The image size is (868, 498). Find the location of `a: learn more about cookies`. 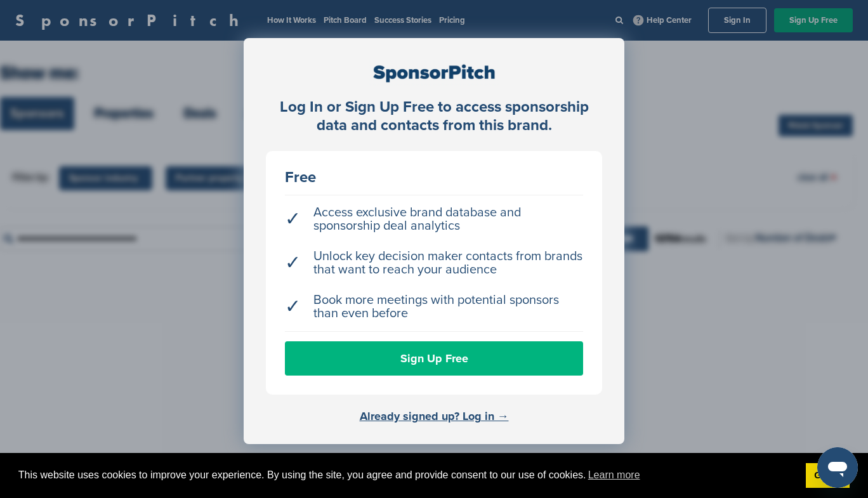

a: learn more about cookies is located at coordinates (614, 474).